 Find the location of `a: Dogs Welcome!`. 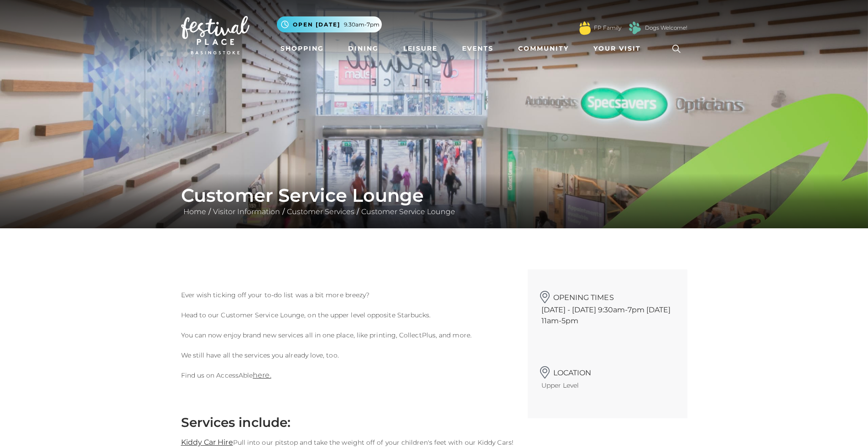

a: Dogs Welcome! is located at coordinates (666, 28).